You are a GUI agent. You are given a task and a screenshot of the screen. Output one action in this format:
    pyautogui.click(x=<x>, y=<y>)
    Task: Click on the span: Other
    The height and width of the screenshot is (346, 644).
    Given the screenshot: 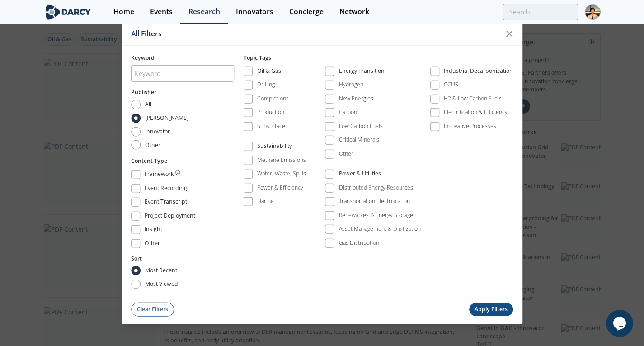 What is the action you would take?
    pyautogui.click(x=153, y=145)
    